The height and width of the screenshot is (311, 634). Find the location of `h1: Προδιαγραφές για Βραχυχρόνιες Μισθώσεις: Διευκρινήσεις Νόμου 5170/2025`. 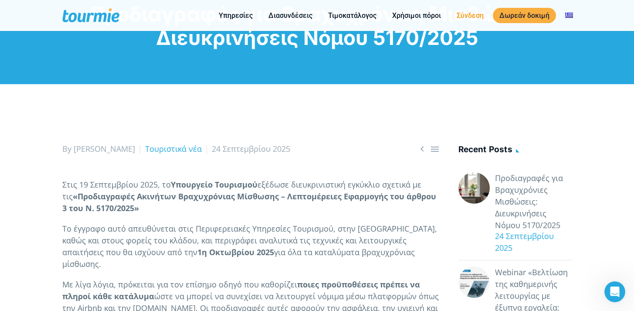

h1: Προδιαγραφές για Βραχυχρόνιες Μισθώσεις: Διευκρινήσεις Νόμου 5170/2025 is located at coordinates (317, 26).